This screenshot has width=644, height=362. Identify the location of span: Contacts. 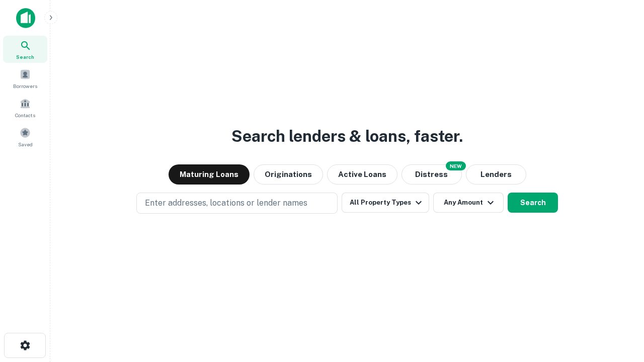
(25, 115).